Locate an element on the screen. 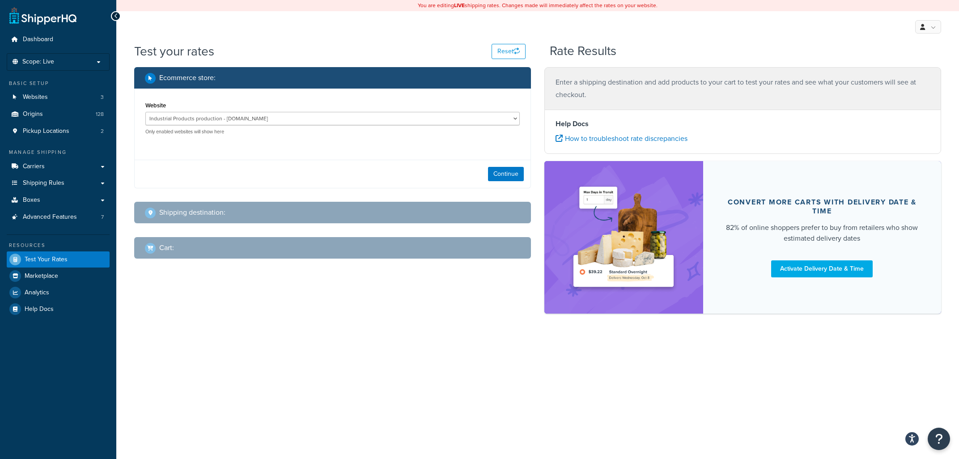 This screenshot has width=959, height=459. li: Help Docs is located at coordinates (58, 309).